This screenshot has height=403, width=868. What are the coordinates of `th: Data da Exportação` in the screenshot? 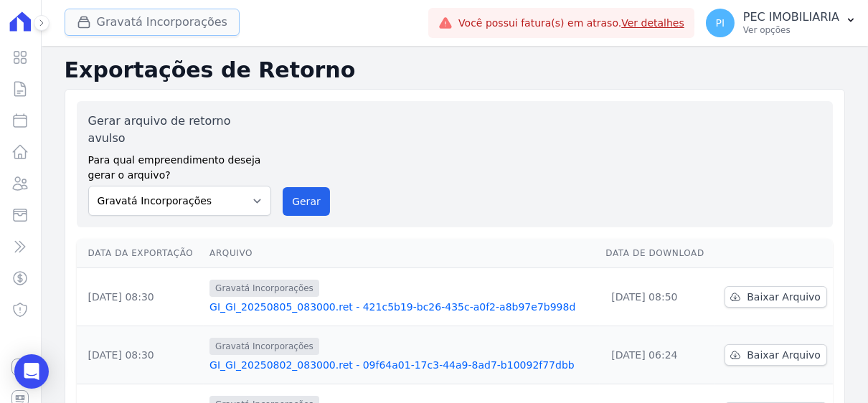 It's located at (140, 253).